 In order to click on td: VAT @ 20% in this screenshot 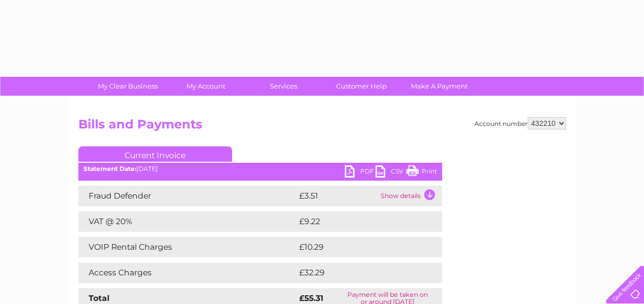, I will do `click(188, 222)`.